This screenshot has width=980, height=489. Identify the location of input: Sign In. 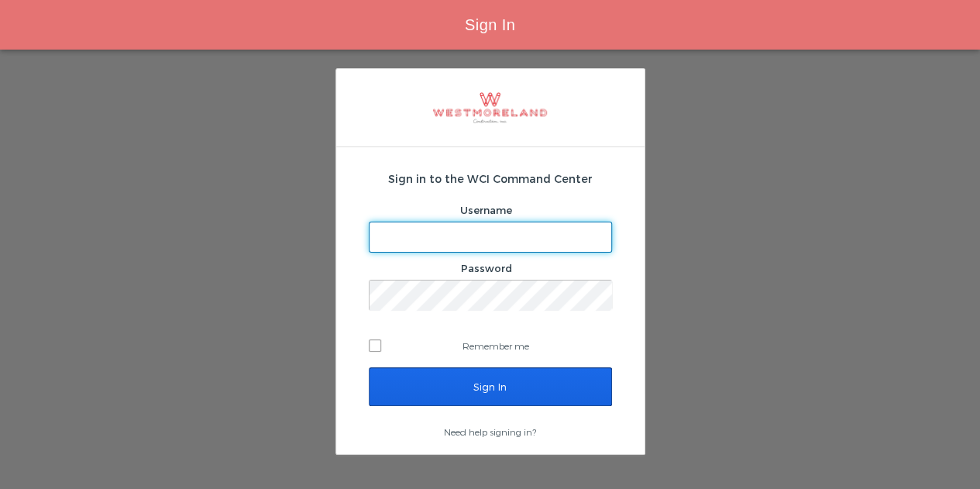
(490, 386).